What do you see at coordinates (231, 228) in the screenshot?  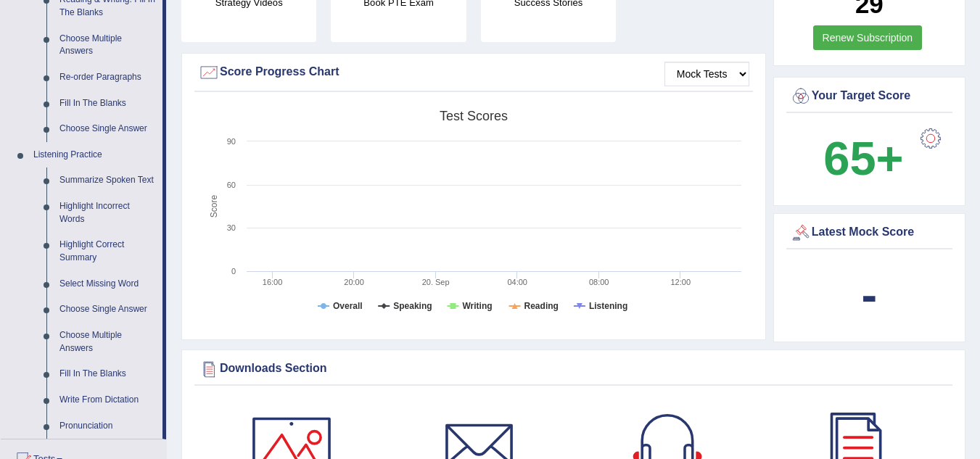 I see `text: 30` at bounding box center [231, 228].